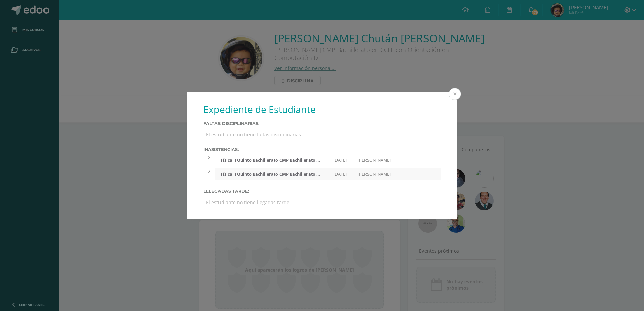 This screenshot has width=644, height=311. Describe the element at coordinates (322, 191) in the screenshot. I see `label: Lllegadas tarde:` at that location.